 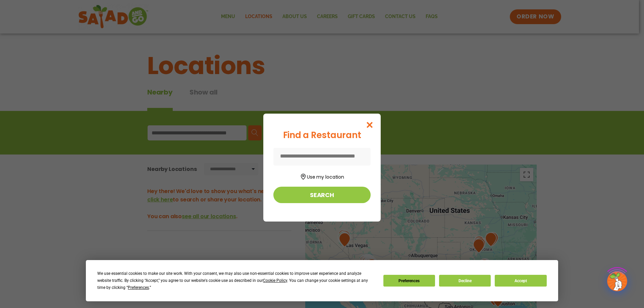 I want to click on button: Use my location, so click(x=322, y=176).